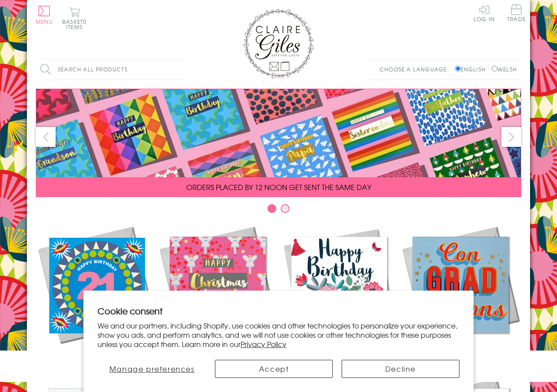  Describe the element at coordinates (264, 344) in the screenshot. I see `a: Privacy Policy` at that location.